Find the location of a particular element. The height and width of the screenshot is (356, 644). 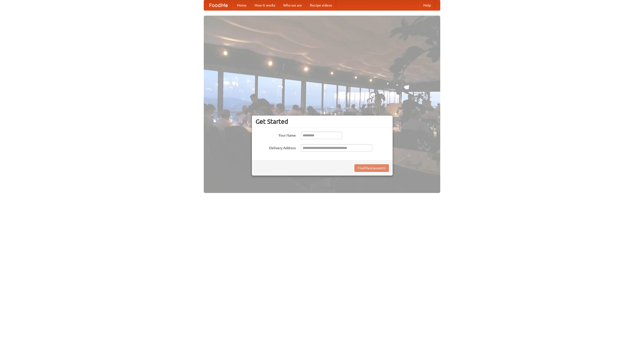

button: Find Restaurants! is located at coordinates (371, 168).